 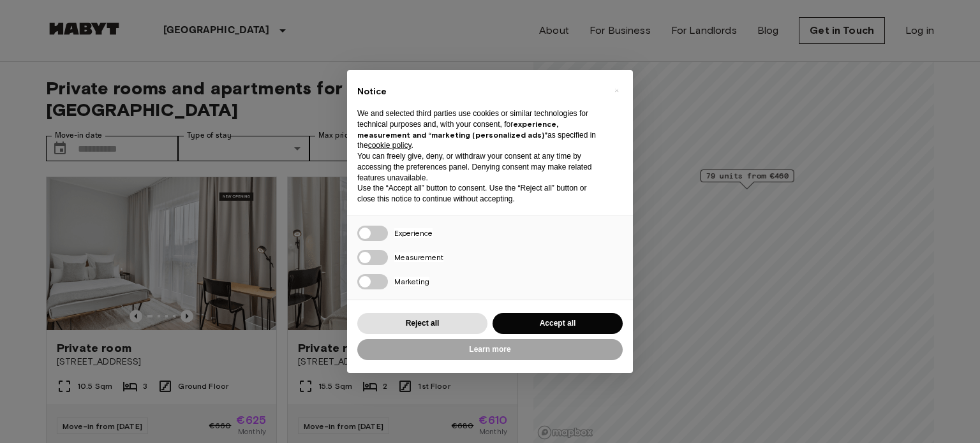 What do you see at coordinates (480, 167) in the screenshot?
I see `p: You can freely give, deny, or withdraw your consent at any time by accessing the preferences pane...` at bounding box center [480, 167].